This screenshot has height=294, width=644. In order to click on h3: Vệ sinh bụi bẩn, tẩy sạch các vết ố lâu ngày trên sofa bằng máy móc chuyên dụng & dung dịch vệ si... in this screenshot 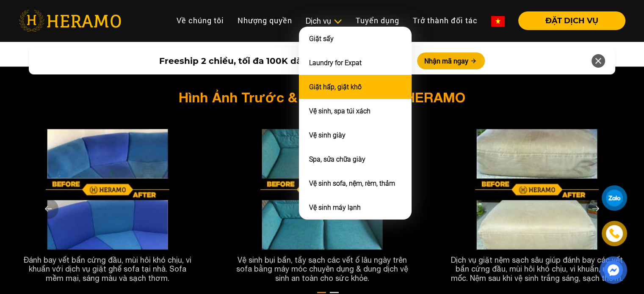, I will do `click(322, 268)`.